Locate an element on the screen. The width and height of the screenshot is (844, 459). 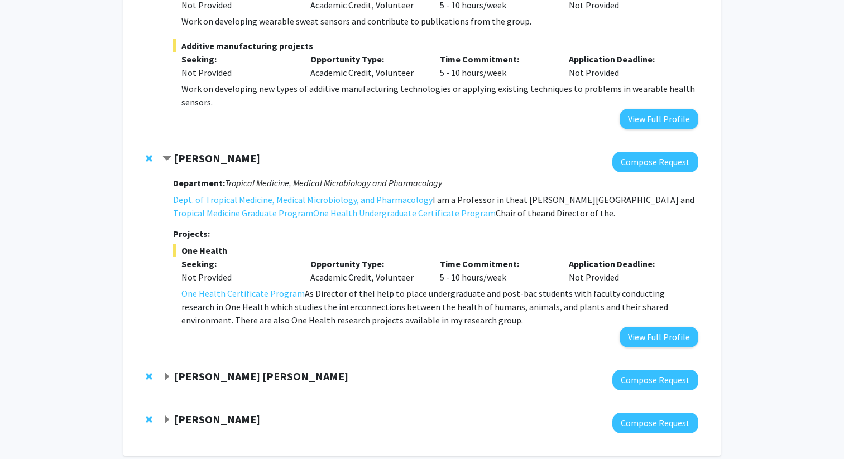
strong: Projects: is located at coordinates (191, 234).